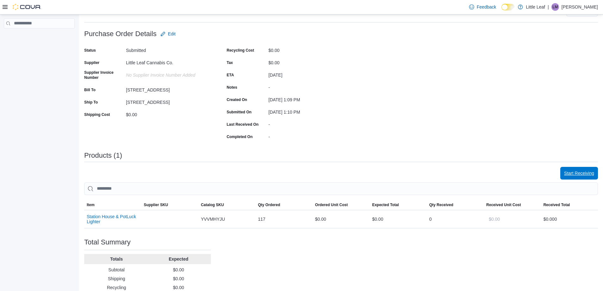 Image resolution: width=603 pixels, height=291 pixels. Describe the element at coordinates (213, 219) in the screenshot. I see `span: YVVMHYJU` at that location.